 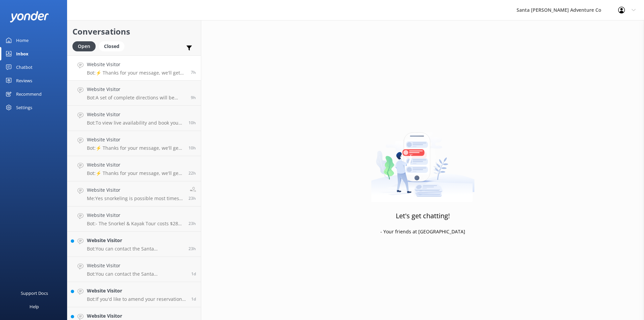 What do you see at coordinates (193, 72) in the screenshot?
I see `span: 12:34am 18-Aug-2025 (UTC -07:00) America/Tijuana` at bounding box center [193, 72].